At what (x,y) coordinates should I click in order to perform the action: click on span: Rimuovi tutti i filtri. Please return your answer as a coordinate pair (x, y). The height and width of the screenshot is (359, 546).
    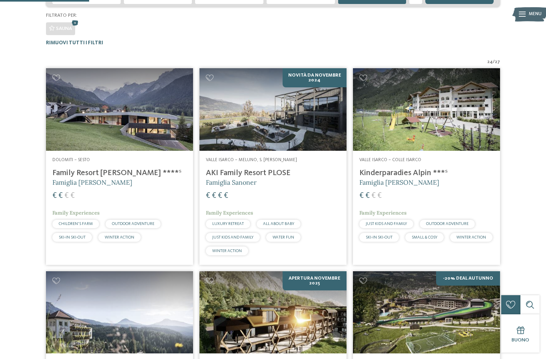
    Looking at the image, I should click on (74, 43).